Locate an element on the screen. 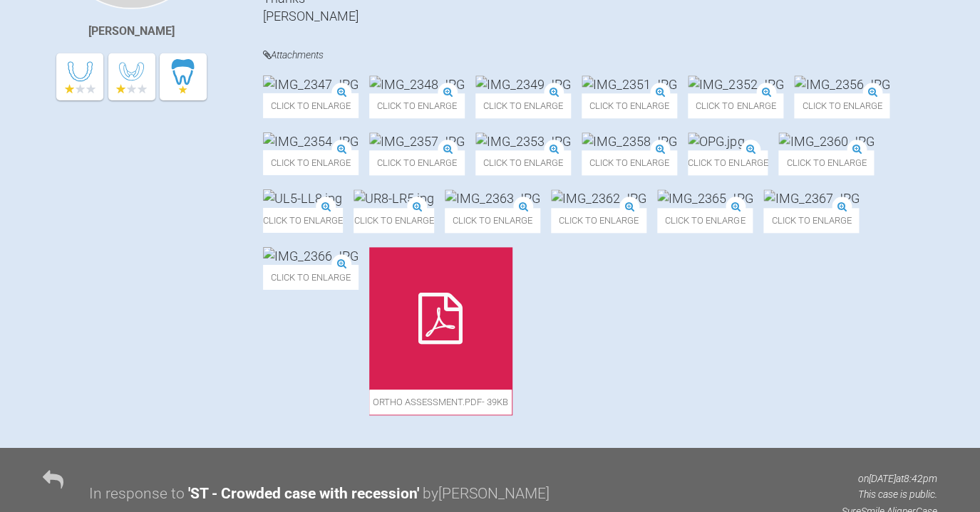 Image resolution: width=980 pixels, height=512 pixels. img: OPG.jpg is located at coordinates (716, 141).